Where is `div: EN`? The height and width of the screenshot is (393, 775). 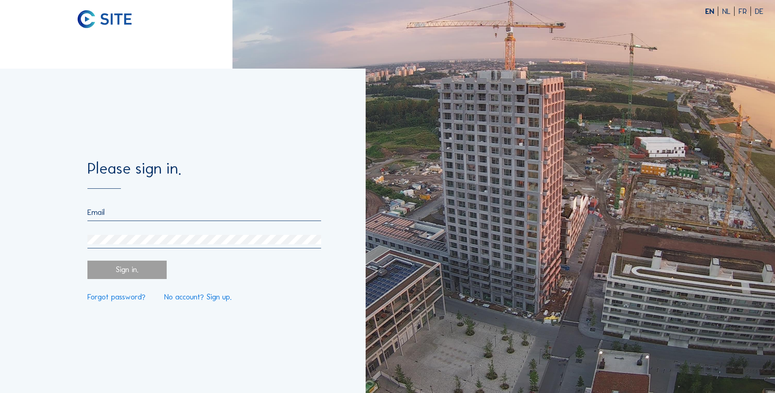
div: EN is located at coordinates (712, 11).